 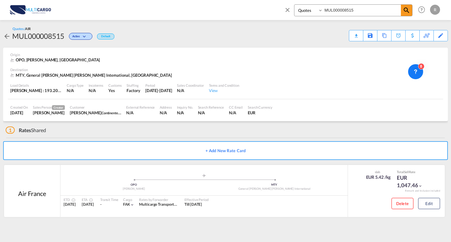 What do you see at coordinates (429, 203) in the screenshot?
I see `button: Edit` at bounding box center [429, 203].